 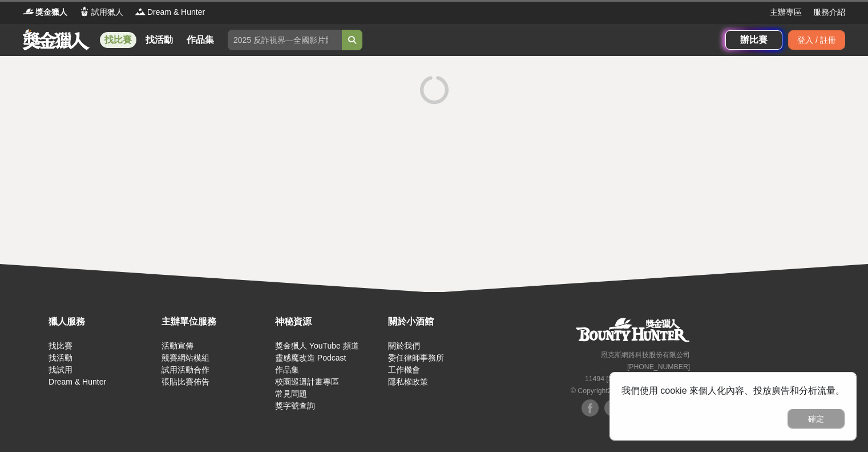 I want to click on div: 主辦單位服務, so click(x=215, y=321).